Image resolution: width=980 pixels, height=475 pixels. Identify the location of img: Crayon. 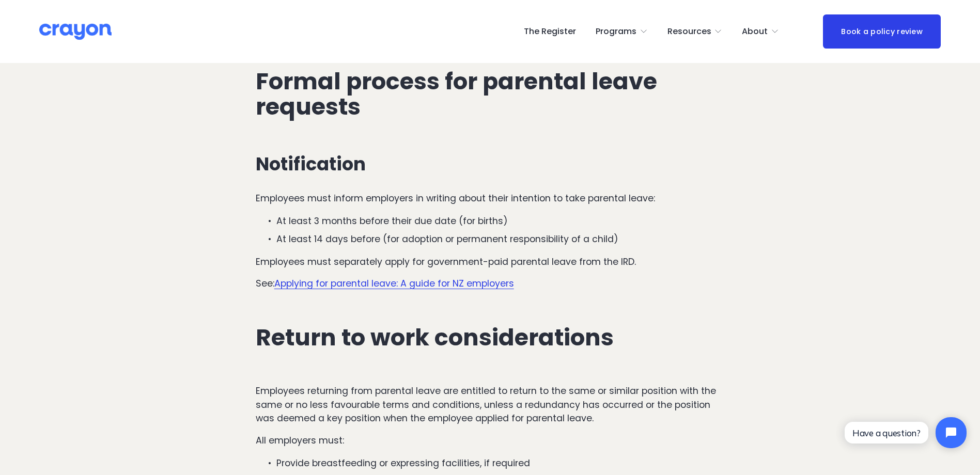
(75, 31).